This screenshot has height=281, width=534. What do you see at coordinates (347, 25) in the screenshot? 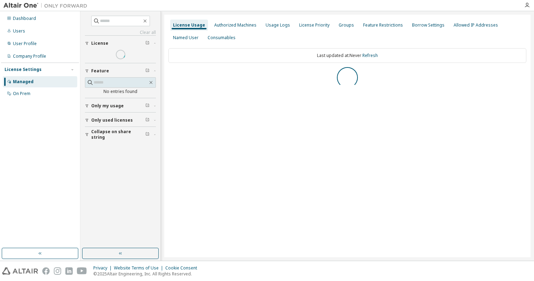
I see `div: Groups` at bounding box center [347, 25].